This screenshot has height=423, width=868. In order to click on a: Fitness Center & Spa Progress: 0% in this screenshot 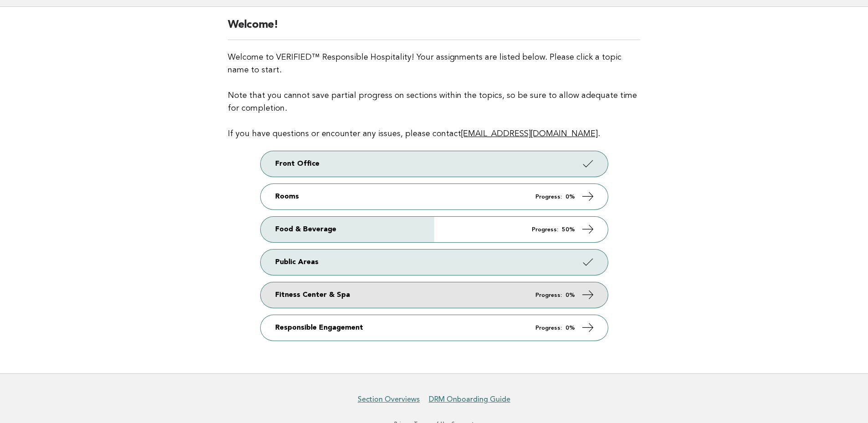, I will do `click(435, 295)`.